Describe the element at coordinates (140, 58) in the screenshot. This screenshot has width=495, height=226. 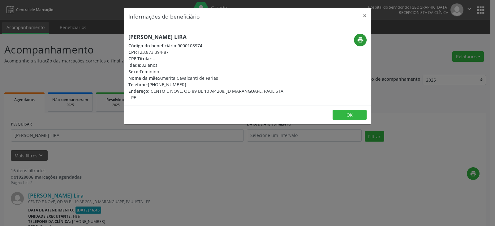
I see `span: CPF Titular:` at that location.